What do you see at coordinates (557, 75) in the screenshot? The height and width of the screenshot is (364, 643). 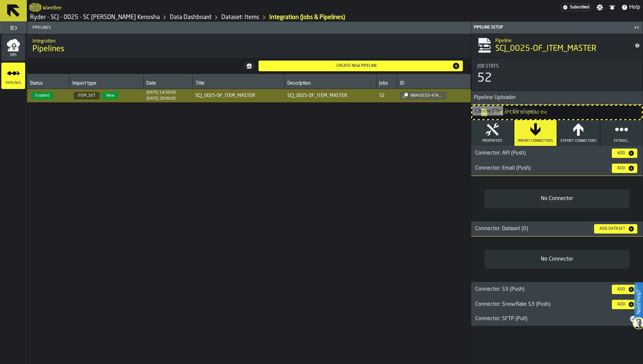 I see `div: stat-Job Stats` at bounding box center [557, 75].